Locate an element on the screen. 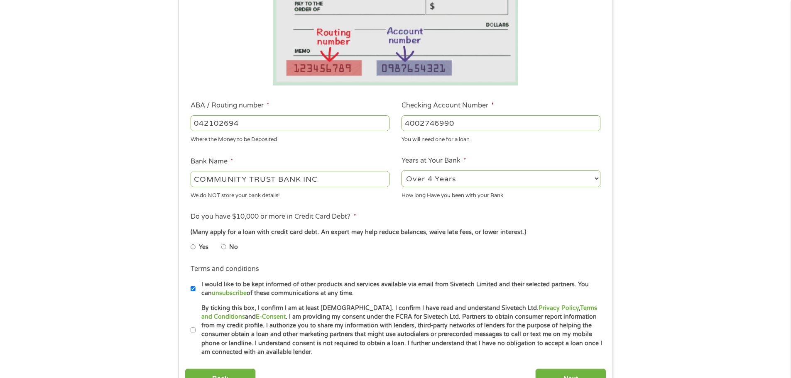 This screenshot has width=791, height=378. label: Years at Your Bank is located at coordinates (434, 161).